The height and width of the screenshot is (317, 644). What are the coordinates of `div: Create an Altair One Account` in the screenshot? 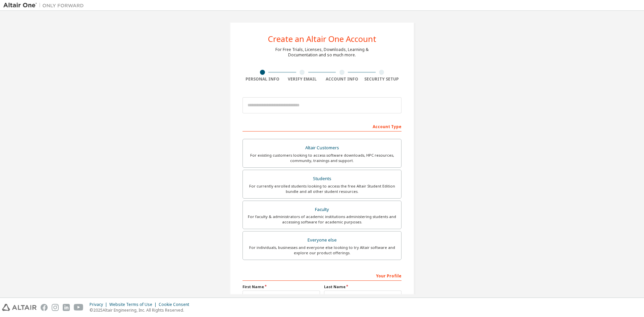 It's located at (322, 39).